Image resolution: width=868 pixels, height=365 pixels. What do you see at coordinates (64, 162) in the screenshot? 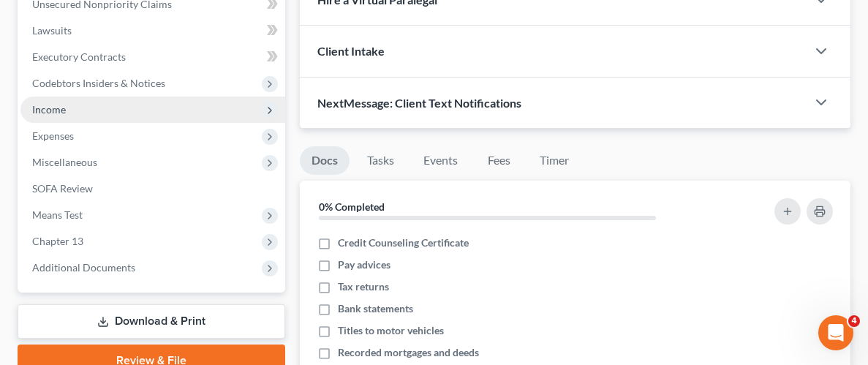
I see `span: Miscellaneous` at bounding box center [64, 162].